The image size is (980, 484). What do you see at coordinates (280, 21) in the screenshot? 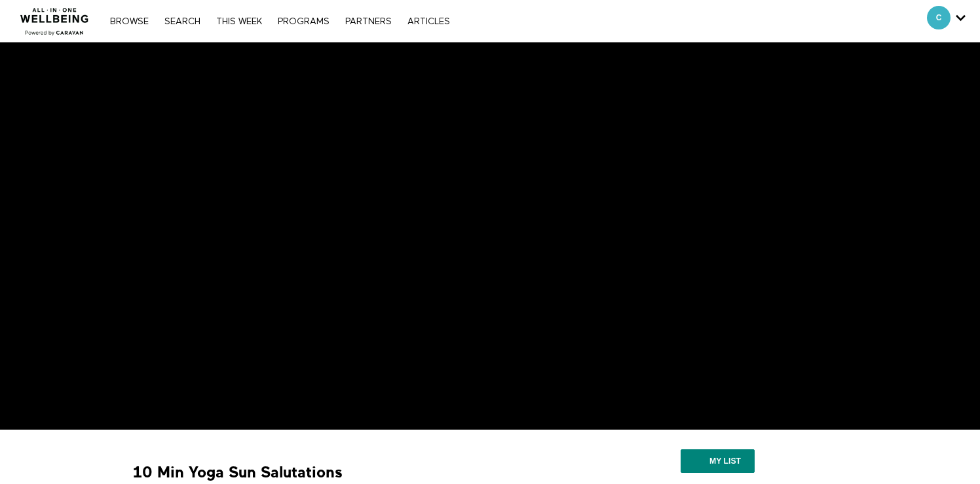
I see `nav: Primary` at bounding box center [280, 21].